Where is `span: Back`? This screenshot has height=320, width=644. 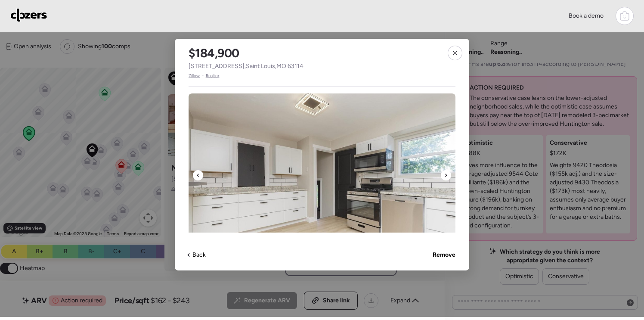 span: Back is located at coordinates (199, 255).